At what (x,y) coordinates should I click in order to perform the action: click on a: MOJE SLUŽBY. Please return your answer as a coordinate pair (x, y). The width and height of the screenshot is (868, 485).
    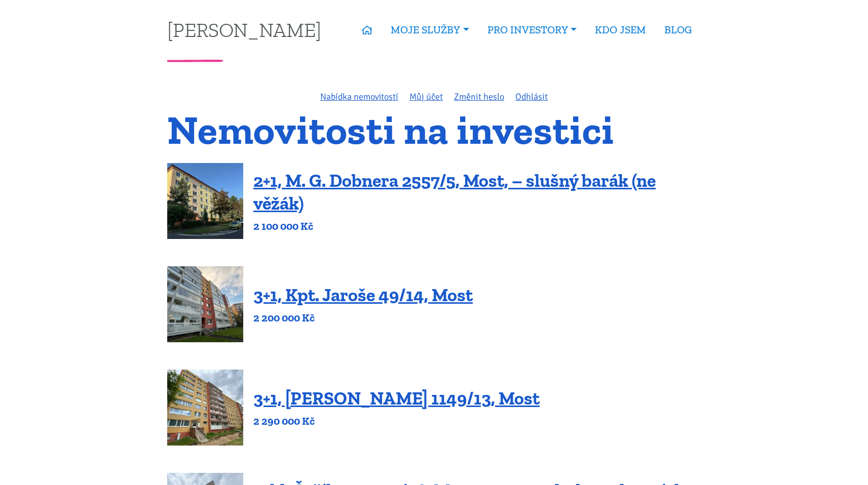
    Looking at the image, I should click on (430, 30).